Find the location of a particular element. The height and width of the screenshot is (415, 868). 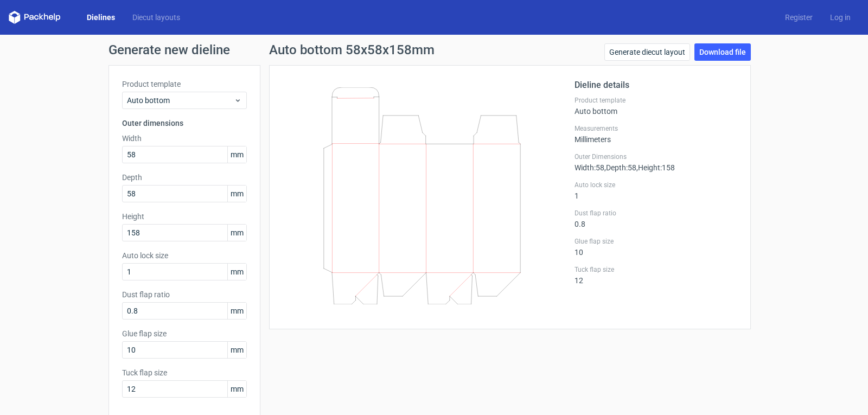

label: Depth is located at coordinates (184, 178).